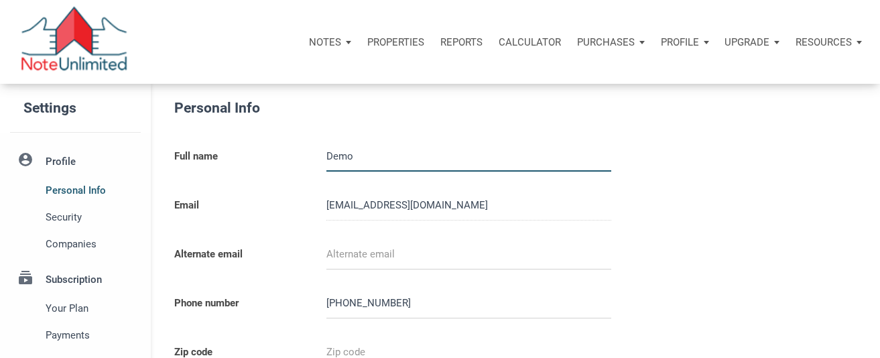 The width and height of the screenshot is (880, 358). What do you see at coordinates (746, 42) in the screenshot?
I see `p: Upgrade` at bounding box center [746, 42].